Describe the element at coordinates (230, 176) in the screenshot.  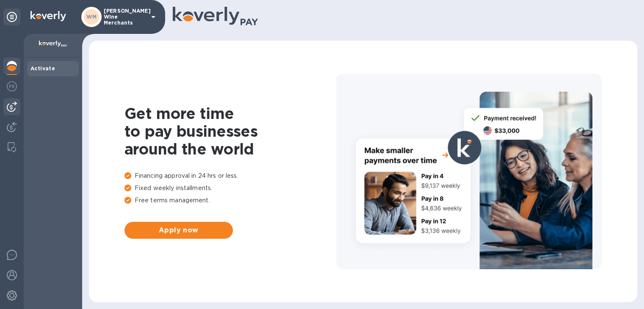
I see `p: Financing approval in 24 hrs or less.` at that location.